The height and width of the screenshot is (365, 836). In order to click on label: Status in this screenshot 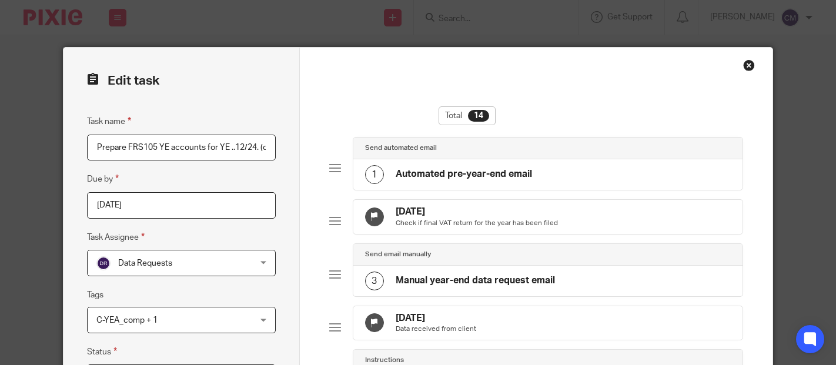, I will do `click(102, 351)`.